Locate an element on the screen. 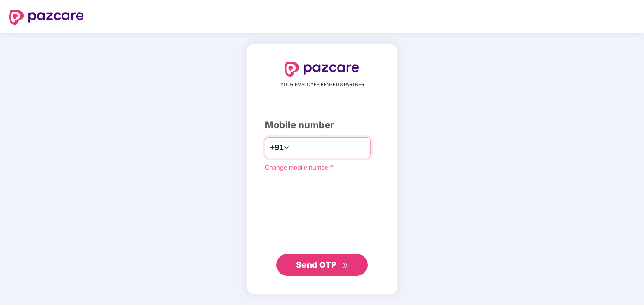 Image resolution: width=644 pixels, height=305 pixels. span: down is located at coordinates (286, 148).